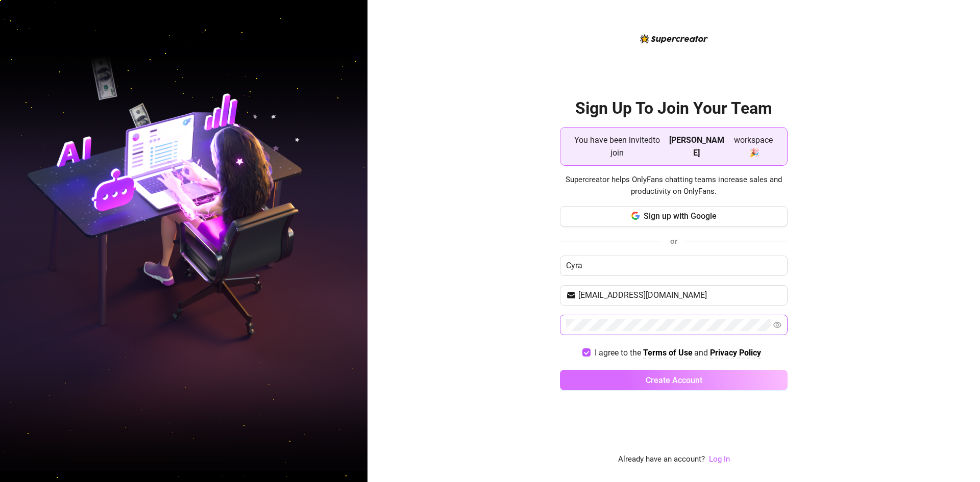 The height and width of the screenshot is (482, 980). I want to click on span: or, so click(673, 241).